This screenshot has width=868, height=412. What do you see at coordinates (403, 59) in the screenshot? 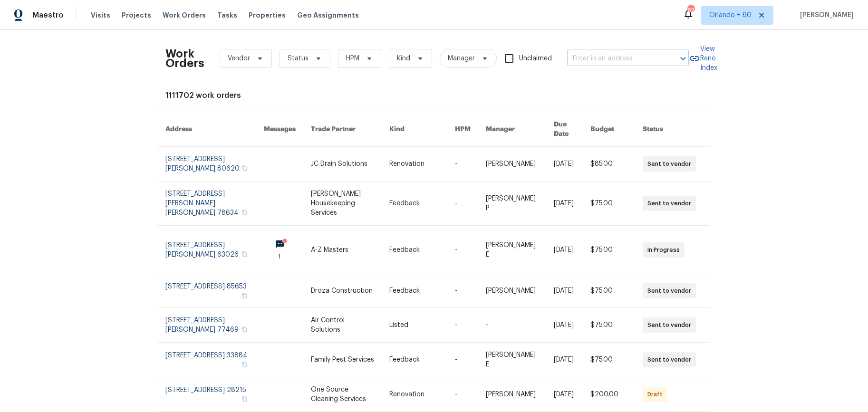
I see `span: Kind` at bounding box center [403, 59].